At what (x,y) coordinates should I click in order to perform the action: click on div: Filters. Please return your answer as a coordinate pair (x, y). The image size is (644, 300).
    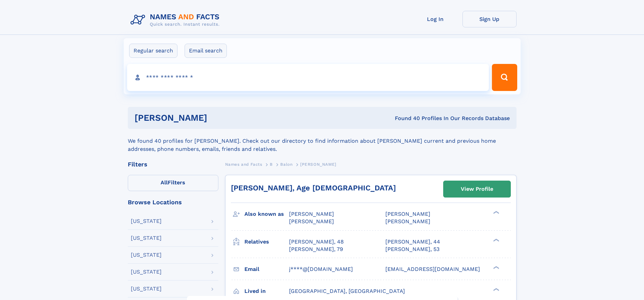
    Looking at the image, I should click on (173, 164).